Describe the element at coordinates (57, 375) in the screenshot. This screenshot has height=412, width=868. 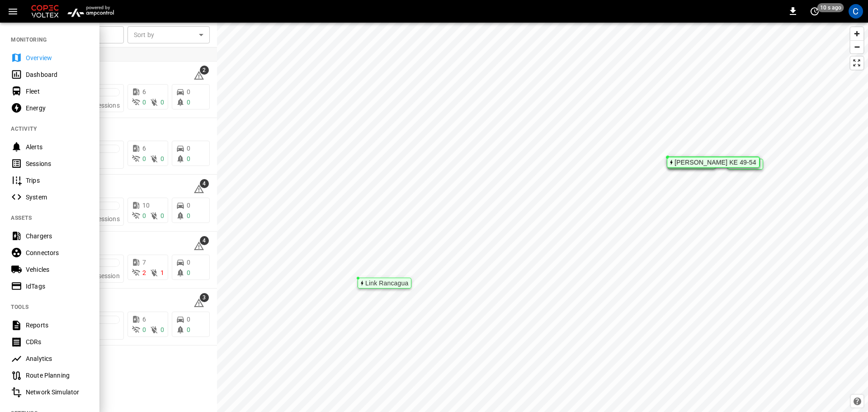
I see `div: Route Planning` at that location.